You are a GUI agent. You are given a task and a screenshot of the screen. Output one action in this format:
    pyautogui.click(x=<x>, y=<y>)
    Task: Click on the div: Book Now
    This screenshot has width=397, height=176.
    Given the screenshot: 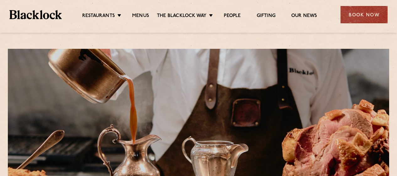 What is the action you would take?
    pyautogui.click(x=364, y=14)
    